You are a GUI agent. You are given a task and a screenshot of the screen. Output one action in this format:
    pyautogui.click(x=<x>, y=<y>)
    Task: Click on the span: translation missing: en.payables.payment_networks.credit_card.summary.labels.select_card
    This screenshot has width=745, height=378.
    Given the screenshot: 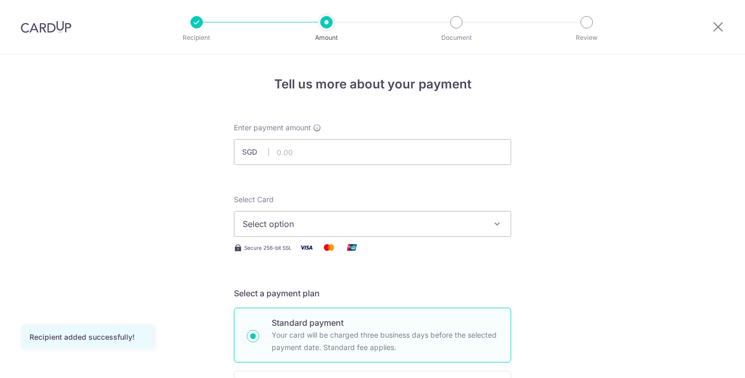 What is the action you would take?
    pyautogui.click(x=254, y=199)
    